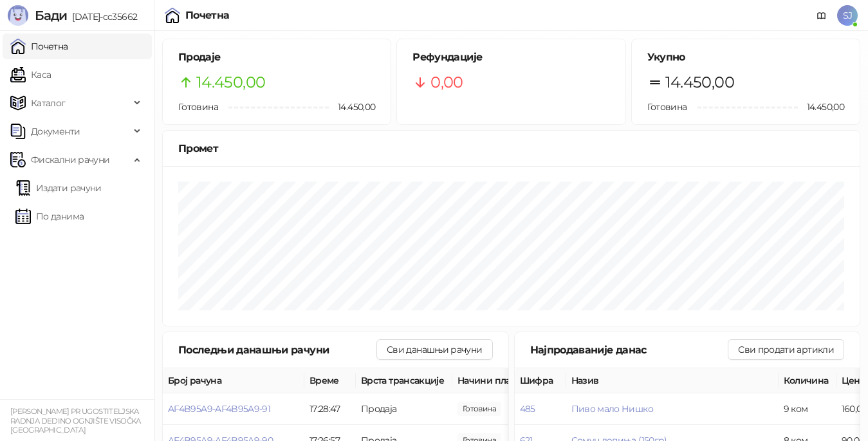 The height and width of the screenshot is (441, 868). I want to click on span: SJ, so click(847, 15).